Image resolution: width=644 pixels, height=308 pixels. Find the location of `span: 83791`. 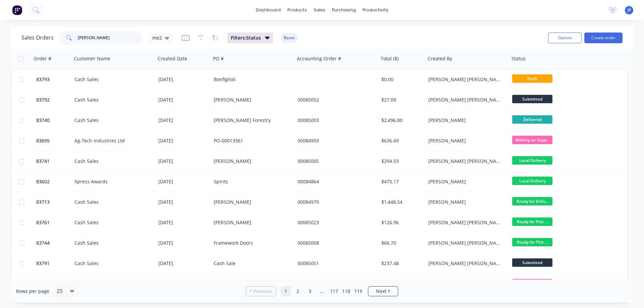

span: 83791 is located at coordinates (43, 263).